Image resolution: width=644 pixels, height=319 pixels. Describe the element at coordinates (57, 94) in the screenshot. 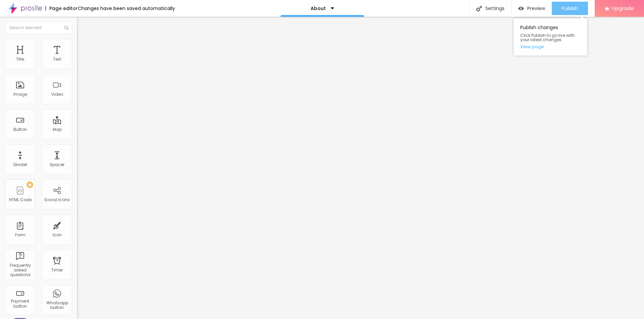

I see `div: Video` at that location.